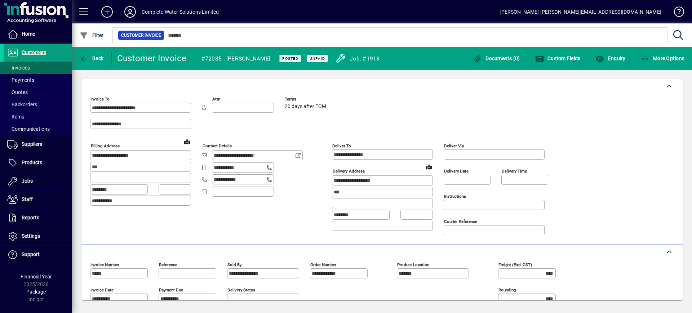 The width and height of the screenshot is (692, 313). I want to click on a: Reports, so click(38, 218).